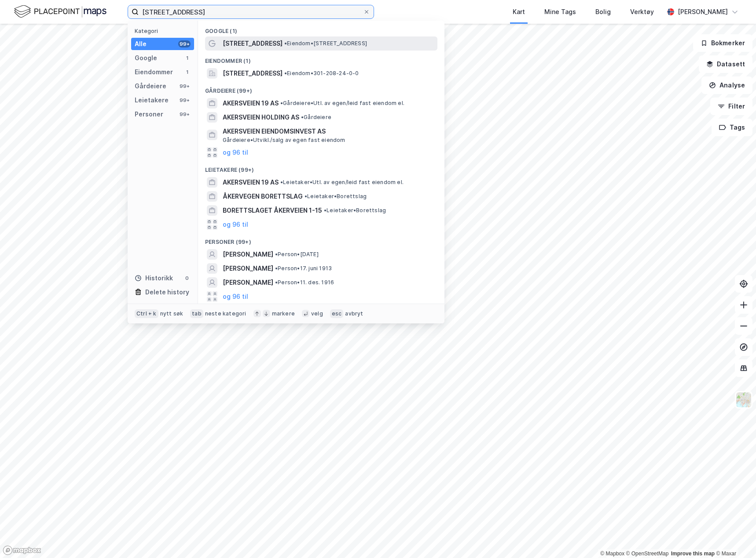  What do you see at coordinates (273, 211) in the screenshot?
I see `span: BORETTSLAGET ÅKERVEIEN 1-15` at bounding box center [273, 211].